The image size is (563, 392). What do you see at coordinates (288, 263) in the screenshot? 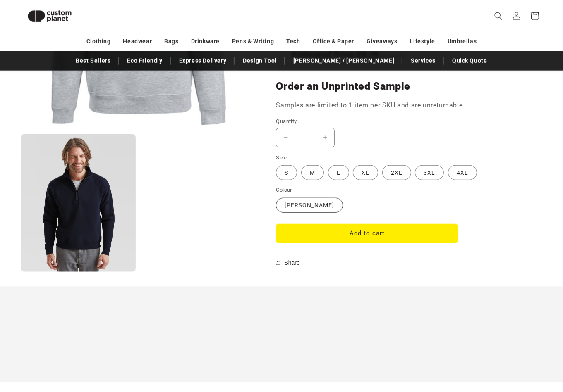
I see `button: Share` at bounding box center [288, 263].